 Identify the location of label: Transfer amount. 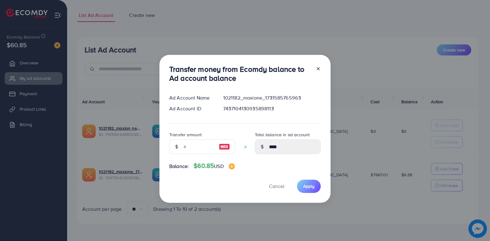
(185, 134).